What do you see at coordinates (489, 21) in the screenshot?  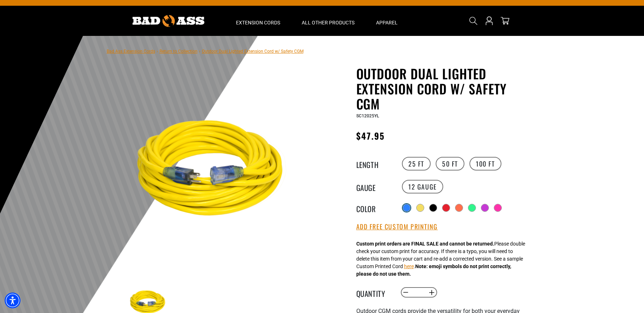 I see `a: Open this option` at bounding box center [489, 21].